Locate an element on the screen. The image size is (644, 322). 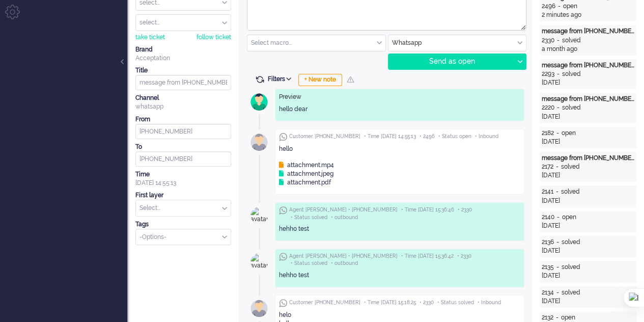
div: Tags is located at coordinates (183, 225).